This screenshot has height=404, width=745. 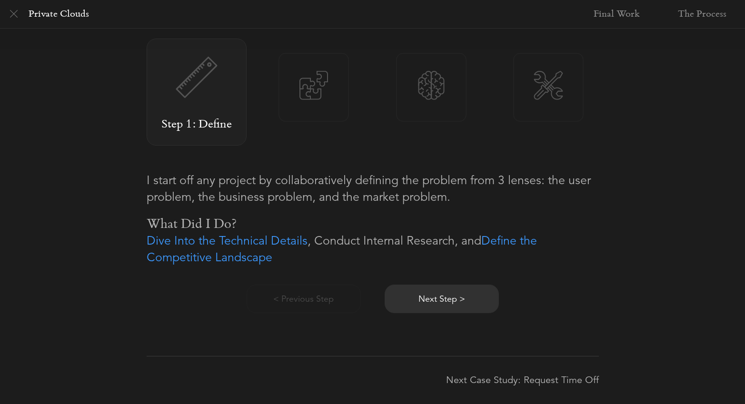 What do you see at coordinates (14, 14) in the screenshot?
I see `img: close.svg` at bounding box center [14, 14].